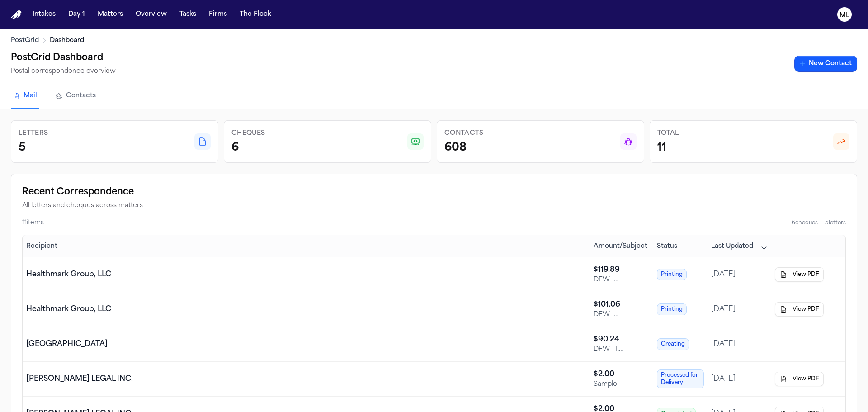 The width and height of the screenshot is (868, 412). What do you see at coordinates (75, 96) in the screenshot?
I see `a: Contacts` at bounding box center [75, 96].